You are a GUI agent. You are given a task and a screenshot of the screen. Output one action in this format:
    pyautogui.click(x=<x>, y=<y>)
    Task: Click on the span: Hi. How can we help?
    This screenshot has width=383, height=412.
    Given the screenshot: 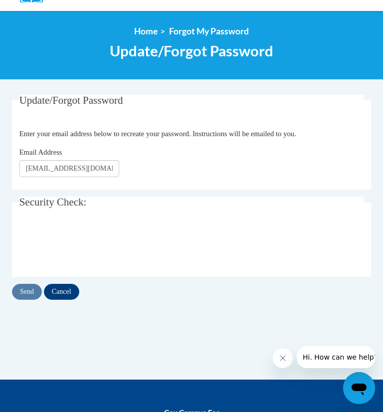 What is the action you would take?
    pyautogui.click(x=43, y=11)
    